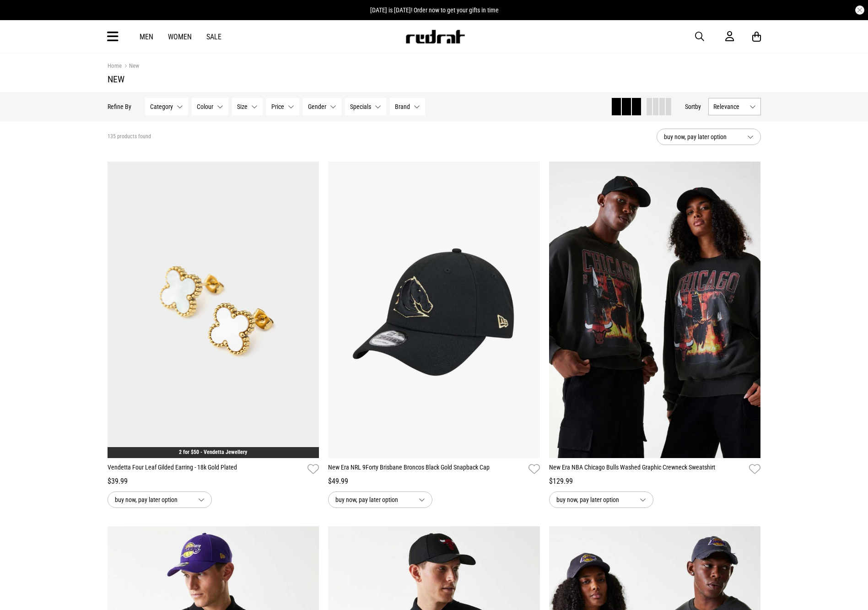 The width and height of the screenshot is (868, 610). Describe the element at coordinates (180, 37) in the screenshot. I see `a: Women` at that location.